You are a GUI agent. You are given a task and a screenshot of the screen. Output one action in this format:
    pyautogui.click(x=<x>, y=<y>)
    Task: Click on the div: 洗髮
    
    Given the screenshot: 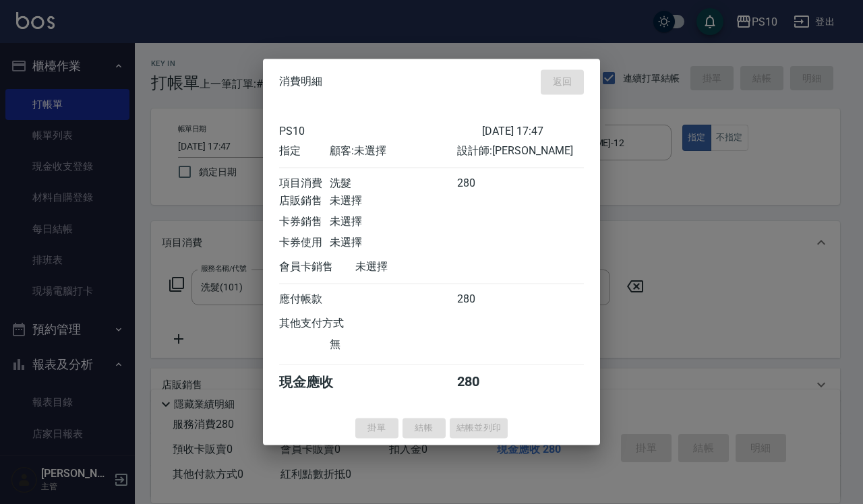 What is the action you would take?
    pyautogui.click(x=393, y=183)
    